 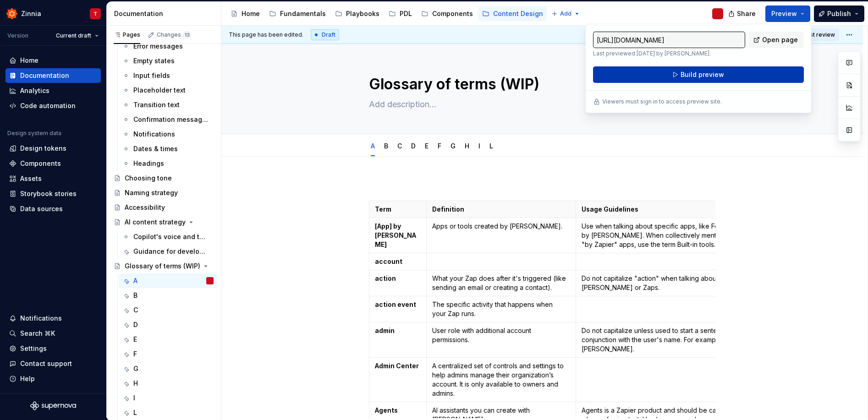 I want to click on div: Analytics, so click(x=35, y=91).